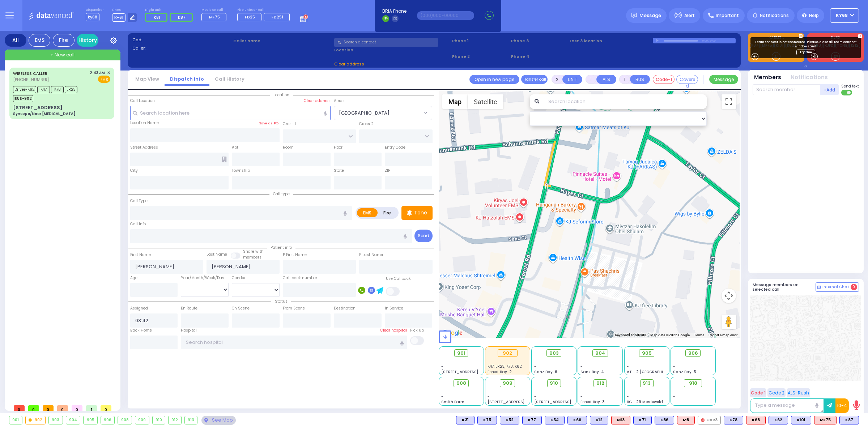 Image resolution: width=868 pixels, height=427 pixels. Describe the element at coordinates (140, 255) in the screenshot. I see `label: First Name` at that location.